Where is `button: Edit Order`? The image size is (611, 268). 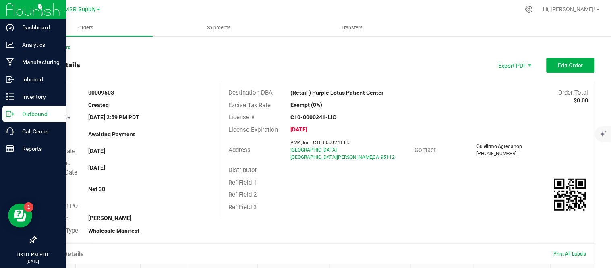
button: Edit Order is located at coordinates (570, 65).